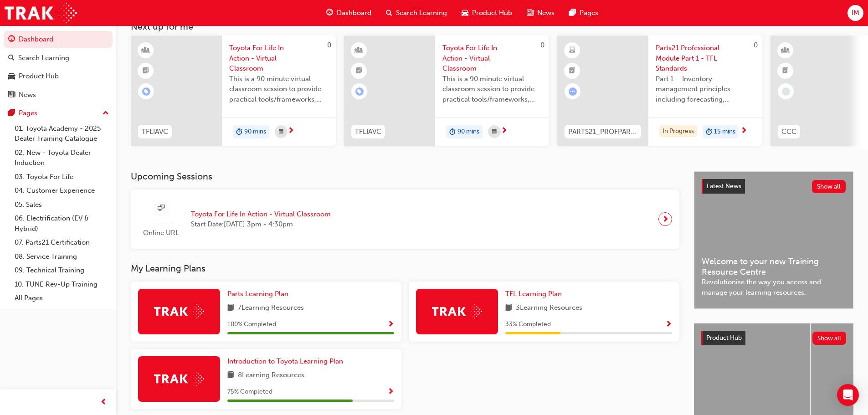 This screenshot has width=868, height=415. What do you see at coordinates (678, 131) in the screenshot?
I see `div: In Progress` at bounding box center [678, 131].